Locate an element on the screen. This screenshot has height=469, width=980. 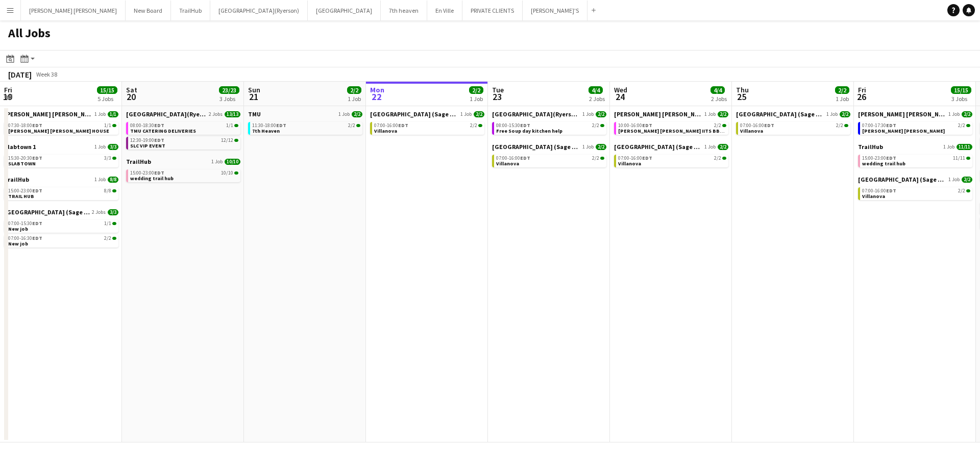
span: 20 is located at coordinates (130, 97).